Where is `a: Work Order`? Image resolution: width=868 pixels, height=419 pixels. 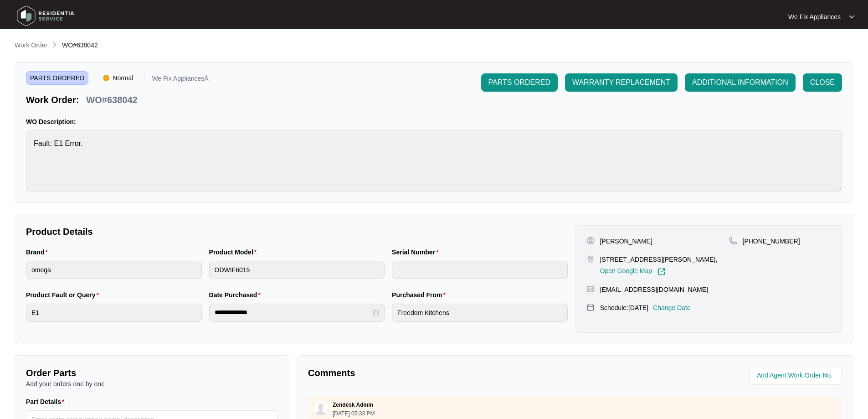 a: Work Order is located at coordinates (31, 46).